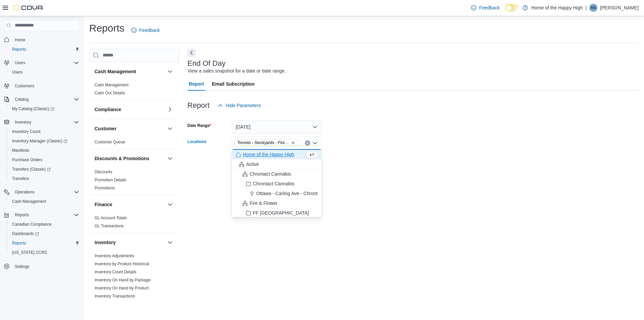 This screenshot has height=320, width=644. I want to click on span: Cash Out Details, so click(110, 93).